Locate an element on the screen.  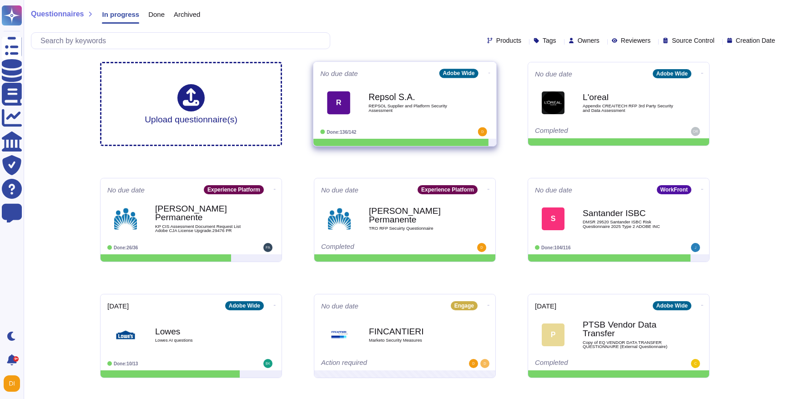
span: Lowes AI questions is located at coordinates (201, 340).